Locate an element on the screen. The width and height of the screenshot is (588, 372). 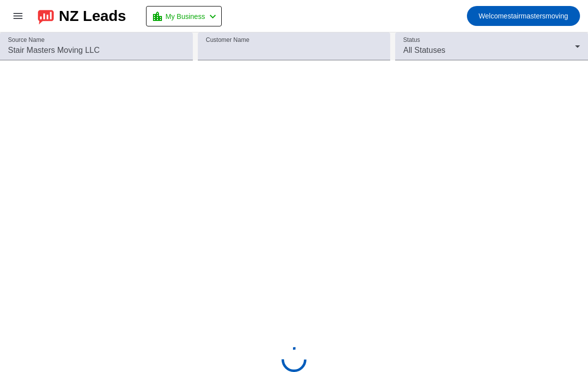
mat-icon: location_city is located at coordinates (157, 16).